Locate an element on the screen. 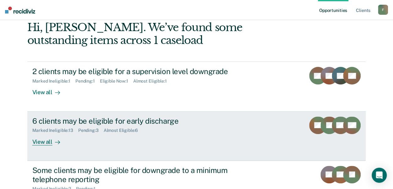 This screenshot has height=189, width=393. div: Marked Ineligible : 1 is located at coordinates (54, 81).